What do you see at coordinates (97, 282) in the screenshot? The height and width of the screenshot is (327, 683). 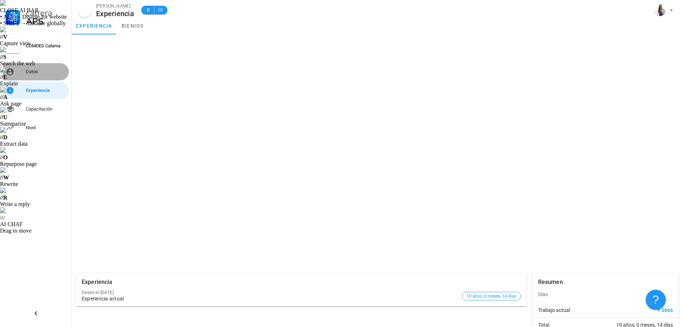 I see `div: Experiencia` at bounding box center [97, 282].